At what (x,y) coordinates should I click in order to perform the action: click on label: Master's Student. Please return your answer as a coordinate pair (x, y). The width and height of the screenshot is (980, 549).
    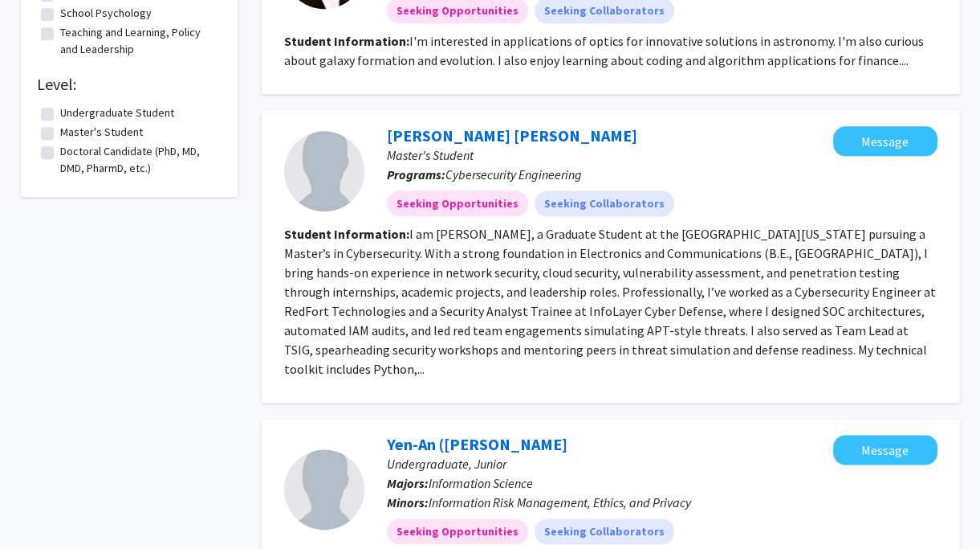
    Looking at the image, I should click on (101, 132).